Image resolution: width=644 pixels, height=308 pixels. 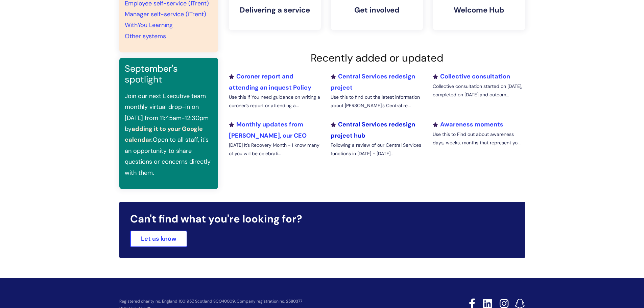 What do you see at coordinates (146, 36) in the screenshot?
I see `a: Other systems` at bounding box center [146, 36].